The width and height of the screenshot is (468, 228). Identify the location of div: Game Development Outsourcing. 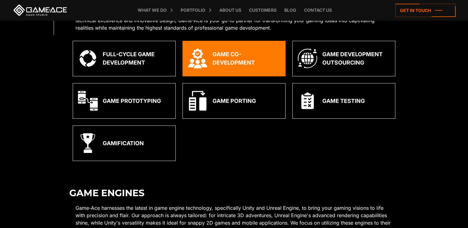
(356, 59).